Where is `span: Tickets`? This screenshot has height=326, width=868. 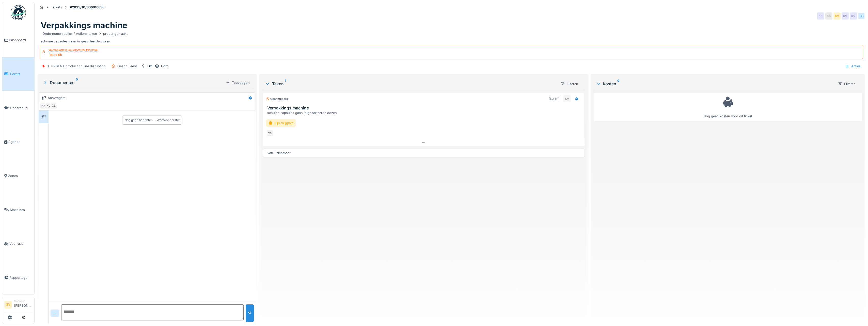
span: Tickets is located at coordinates (21, 74).